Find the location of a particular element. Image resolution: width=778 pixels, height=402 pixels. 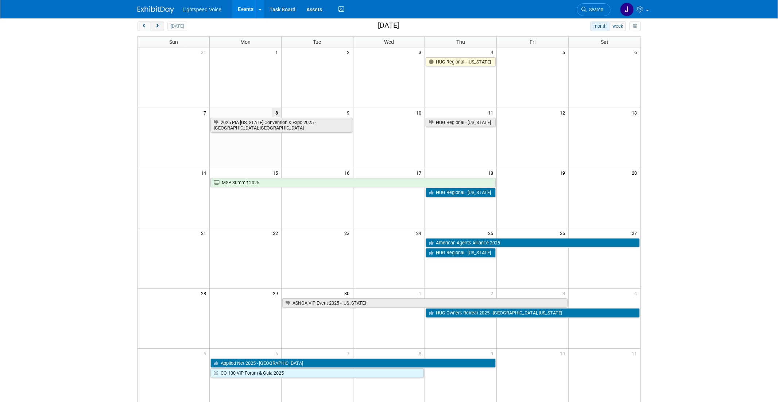

span: 21 is located at coordinates (205, 233).